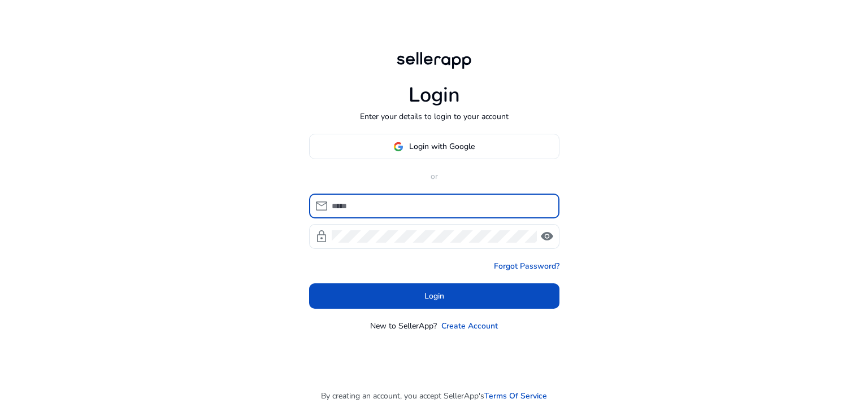 The image size is (868, 412). What do you see at coordinates (469, 326) in the screenshot?
I see `a: Create Account` at bounding box center [469, 326].